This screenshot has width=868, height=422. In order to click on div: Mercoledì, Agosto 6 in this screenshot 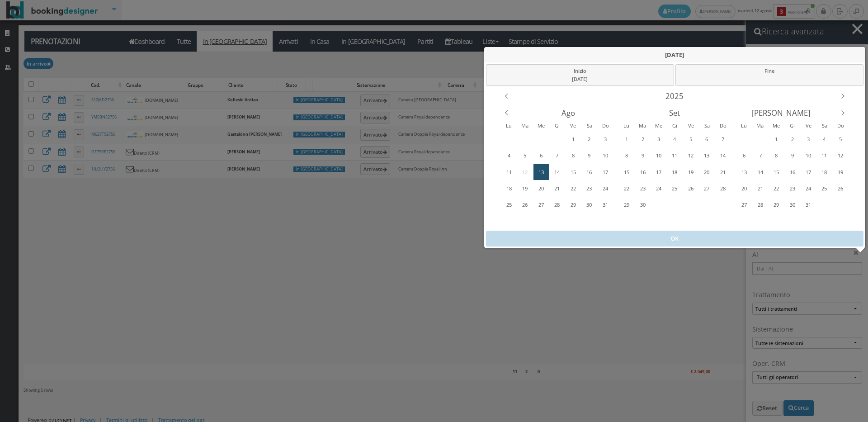, I will do `click(541, 155)`.